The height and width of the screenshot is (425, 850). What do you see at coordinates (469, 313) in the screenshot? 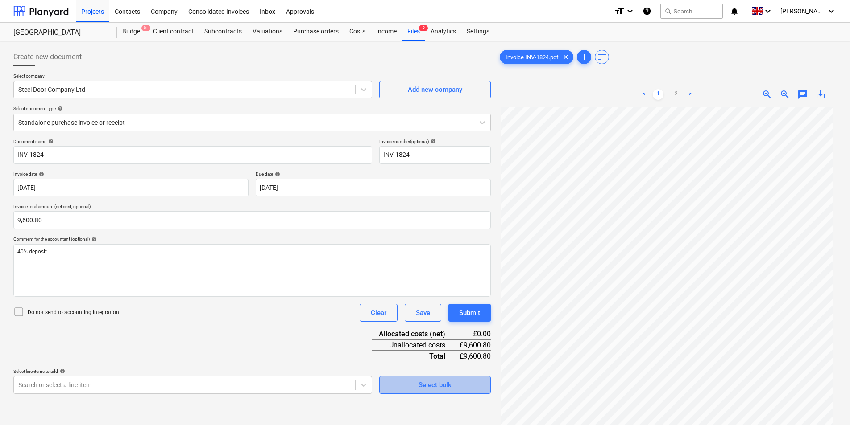
I see `button: Submit` at bounding box center [469, 313].